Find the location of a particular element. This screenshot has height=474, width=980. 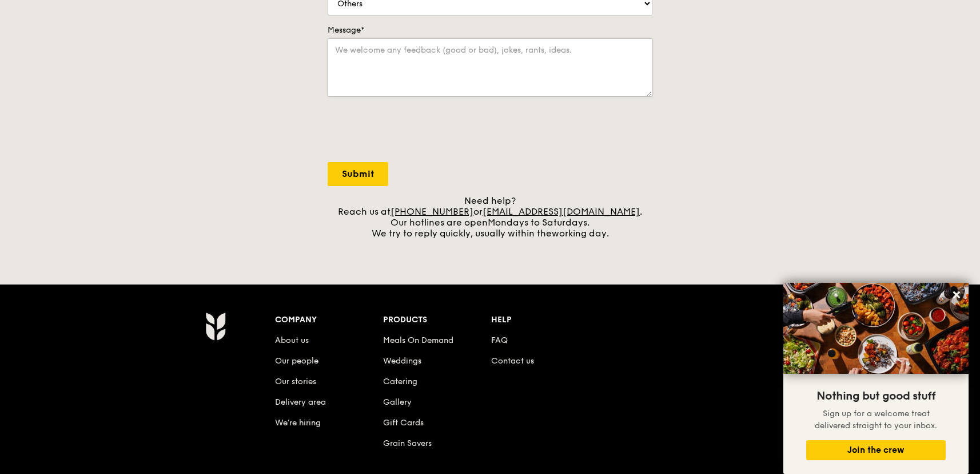

a: Our people is located at coordinates (297, 360).